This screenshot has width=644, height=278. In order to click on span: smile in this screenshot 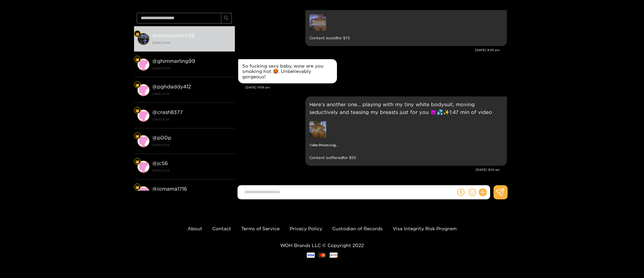, I will do `click(472, 192)`.